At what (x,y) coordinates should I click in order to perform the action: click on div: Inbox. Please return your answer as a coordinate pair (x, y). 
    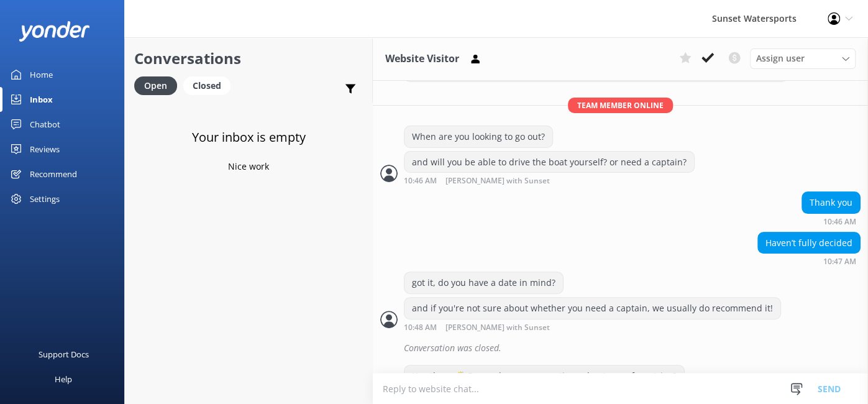
    Looking at the image, I should click on (41, 100).